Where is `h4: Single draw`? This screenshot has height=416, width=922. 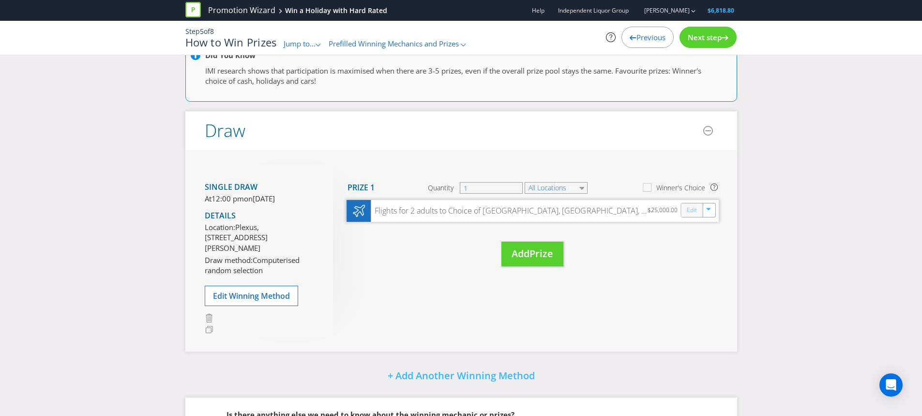
h4: Single draw is located at coordinates (261, 187).